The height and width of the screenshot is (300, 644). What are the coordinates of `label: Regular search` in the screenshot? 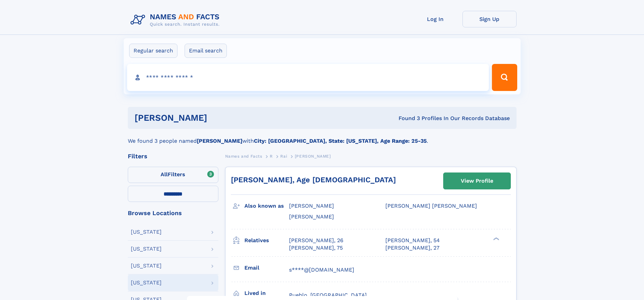 It's located at (153, 51).